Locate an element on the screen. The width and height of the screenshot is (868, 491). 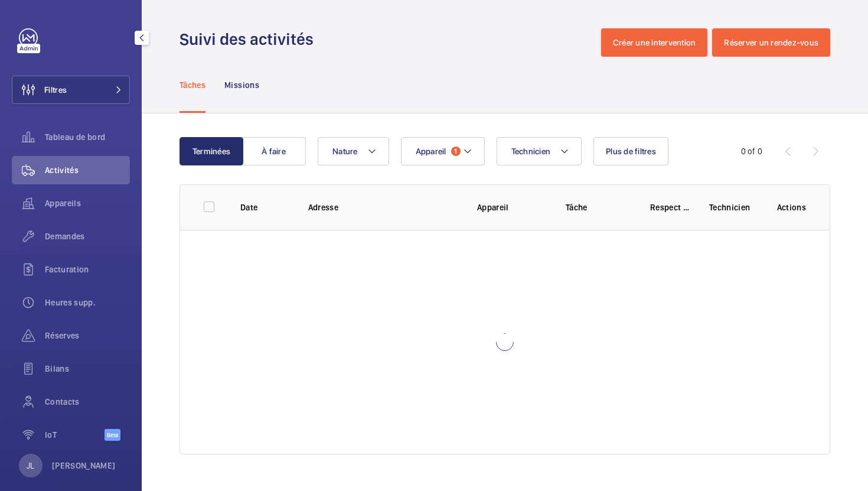
button: Terminées is located at coordinates (211, 151).